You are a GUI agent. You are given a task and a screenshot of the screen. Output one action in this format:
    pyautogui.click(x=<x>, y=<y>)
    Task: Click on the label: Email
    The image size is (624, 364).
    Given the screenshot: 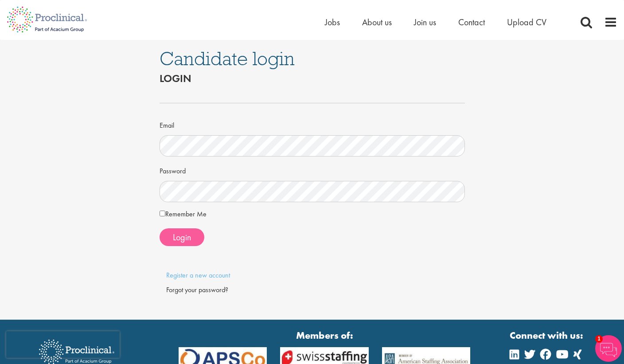 What is the action you would take?
    pyautogui.click(x=167, y=124)
    